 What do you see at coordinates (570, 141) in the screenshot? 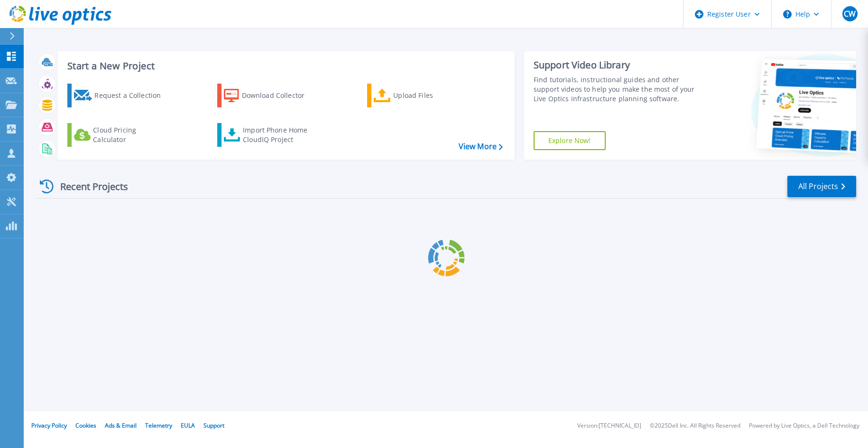
I see `a: Explore Now!` at bounding box center [570, 141].